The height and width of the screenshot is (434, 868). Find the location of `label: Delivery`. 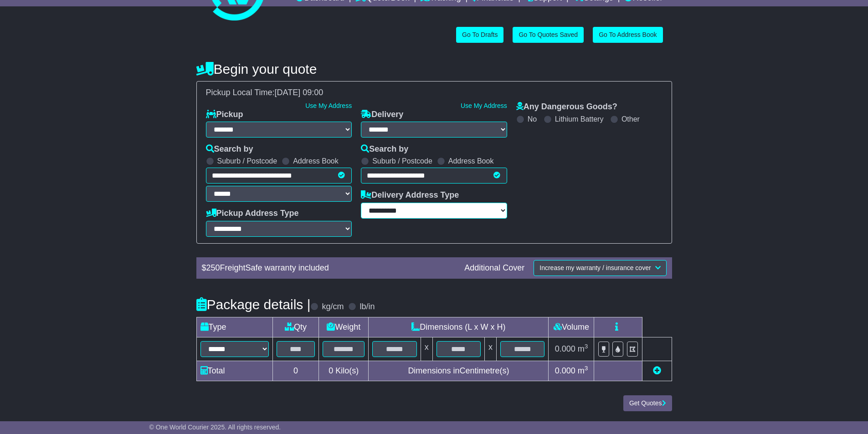

label: Delivery is located at coordinates (382, 115).